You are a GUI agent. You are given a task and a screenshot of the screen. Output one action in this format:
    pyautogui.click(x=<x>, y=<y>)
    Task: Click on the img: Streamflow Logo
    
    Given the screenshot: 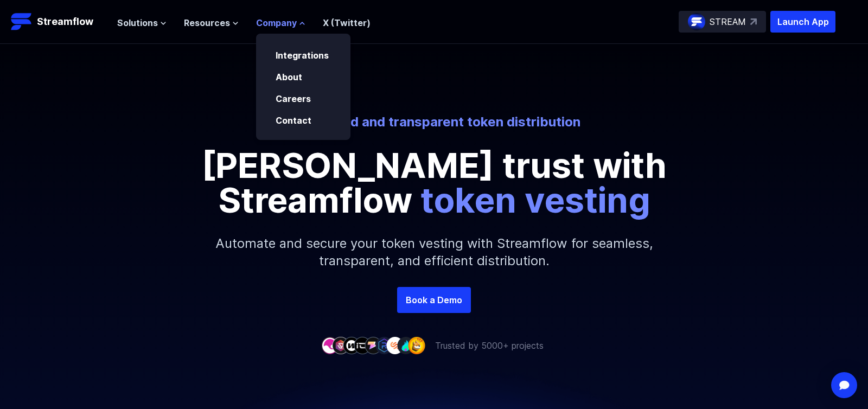 What is the action you would take?
    pyautogui.click(x=22, y=22)
    